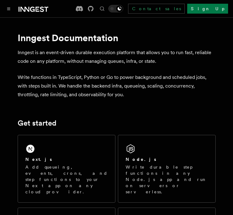 This screenshot has width=233, height=215. Describe the element at coordinates (207, 9) in the screenshot. I see `a: Sign Up` at that location.